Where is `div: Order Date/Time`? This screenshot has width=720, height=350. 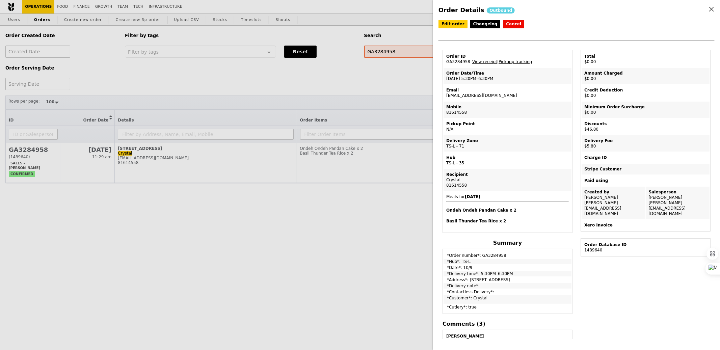
div: Order Date/Time is located at coordinates (507, 73).